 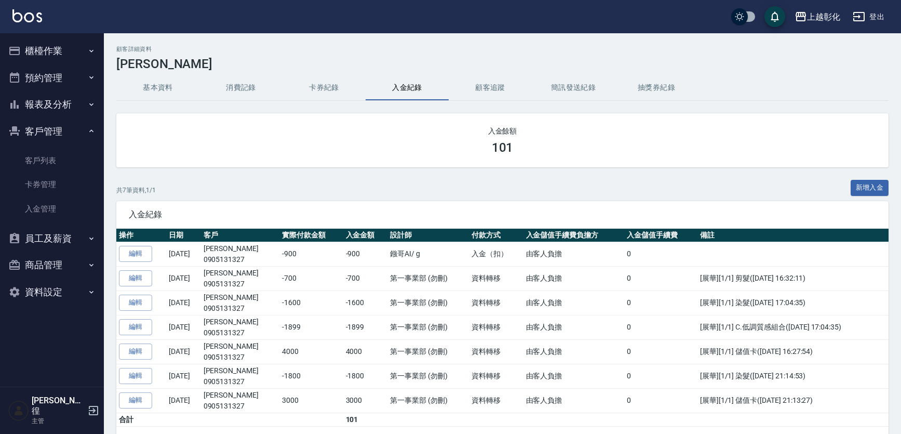 What do you see at coordinates (19, 410) in the screenshot?
I see `img: Person` at bounding box center [19, 410].